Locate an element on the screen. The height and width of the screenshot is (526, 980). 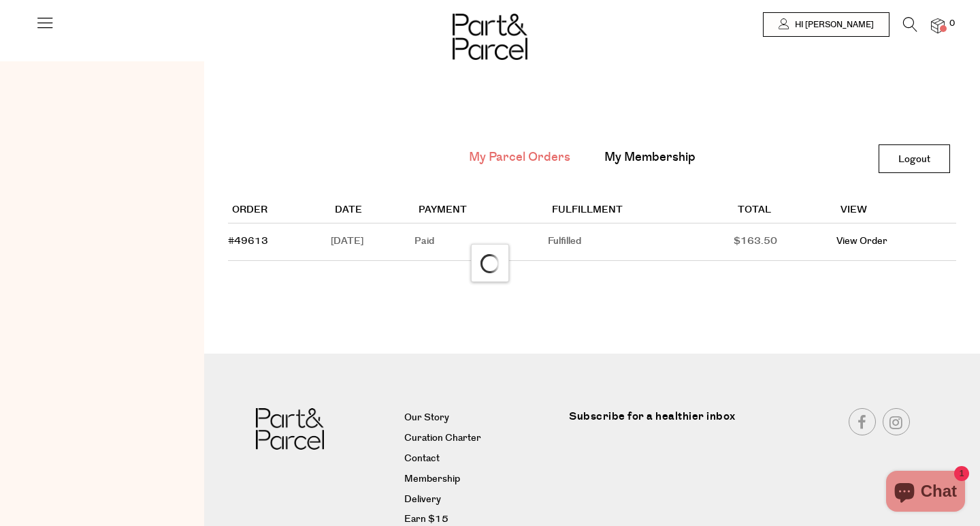
th: Payment is located at coordinates (481, 211).